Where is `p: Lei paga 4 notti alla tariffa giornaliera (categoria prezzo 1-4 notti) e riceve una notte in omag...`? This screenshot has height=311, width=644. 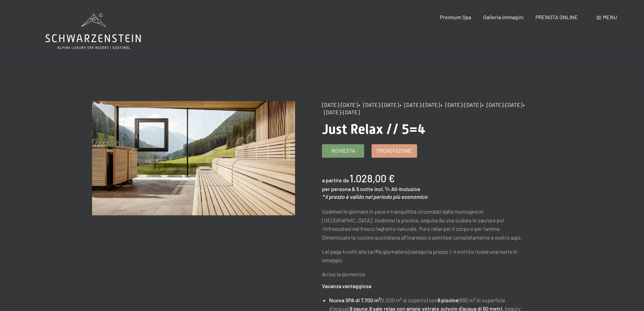
p: Lei paga 4 notti alla tariffa giornaliera (categoria prezzo 1-4 notti) e riceve una notte in omag... is located at coordinates (423, 256).